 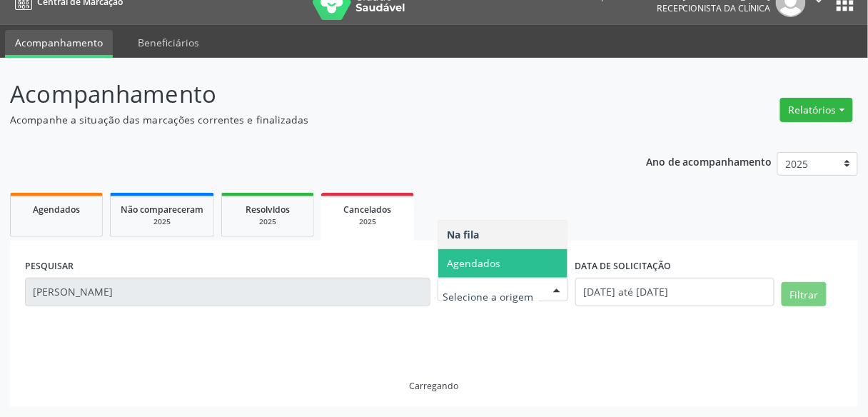 What do you see at coordinates (623, 266) in the screenshot?
I see `label: DATA DE SOLICITAÇÃO` at bounding box center [623, 266].